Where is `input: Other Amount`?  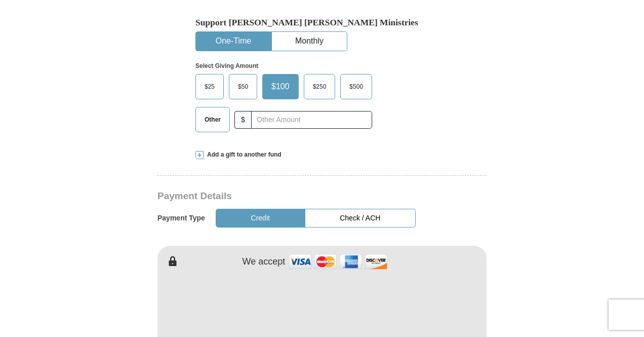
input: Other Amount is located at coordinates (312, 119).